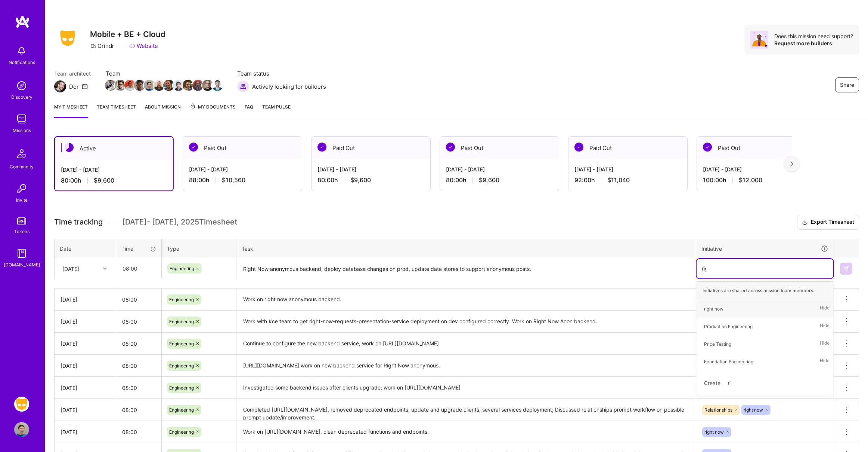  I want to click on img: guide book, so click(22, 253).